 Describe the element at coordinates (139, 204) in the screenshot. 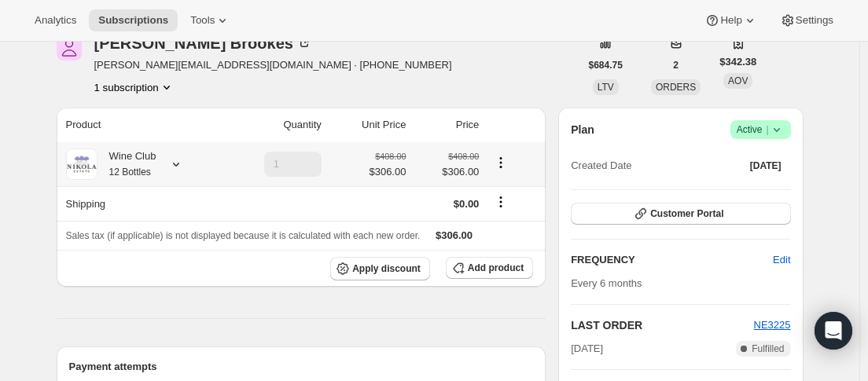

I see `th: Shipping` at that location.